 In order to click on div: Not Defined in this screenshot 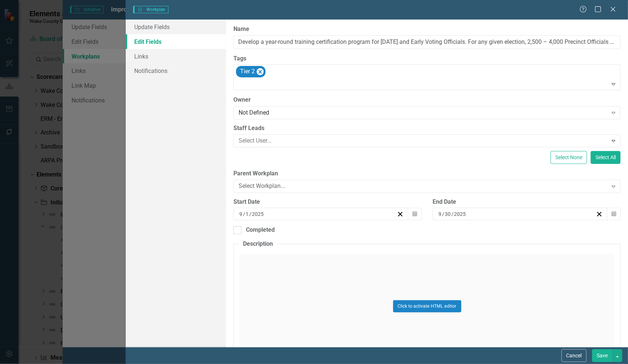, I will do `click(423, 113)`.